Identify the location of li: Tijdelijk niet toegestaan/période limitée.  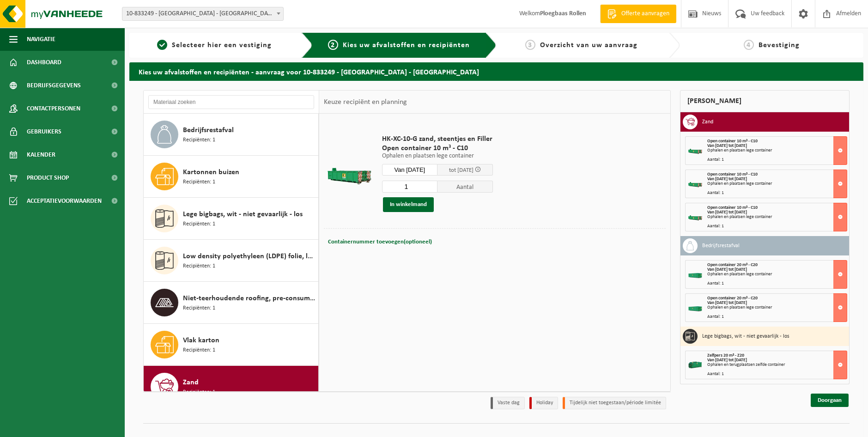
(614, 402).